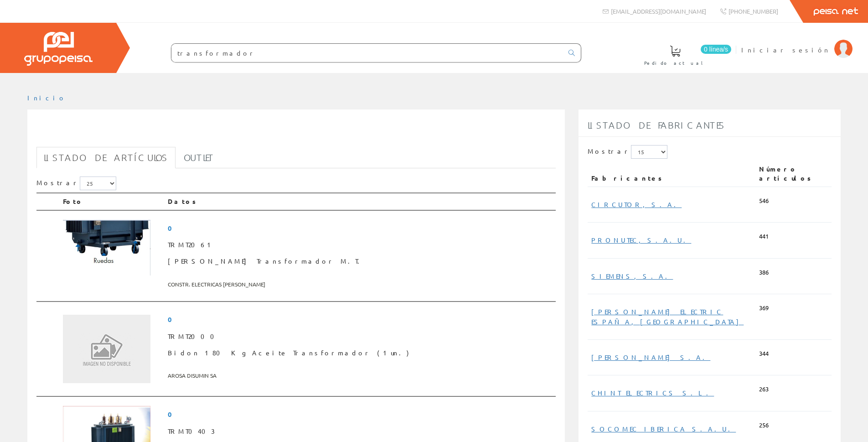  What do you see at coordinates (656, 125) in the screenshot?
I see `span: Listado de fabricantes` at bounding box center [656, 125].